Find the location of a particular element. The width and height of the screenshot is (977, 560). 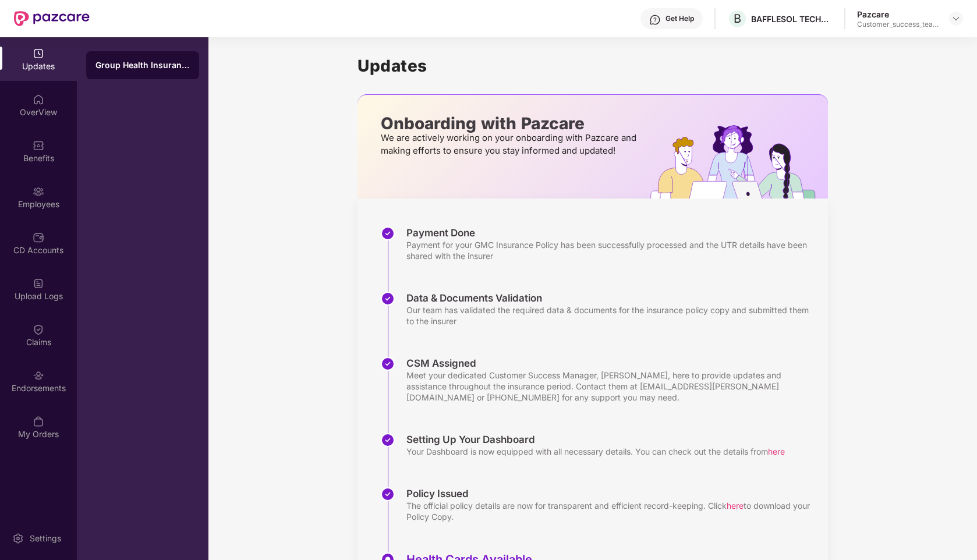

img: svg+xml;base64,PHN2ZyBpZD0iSG9tZSIgeG1sbnM9Imh0dHA6Ly93d3cudzMub3JnLzIwMDAvc3ZnIiB3aWR0aD0iMjAiIG... is located at coordinates (39, 99).